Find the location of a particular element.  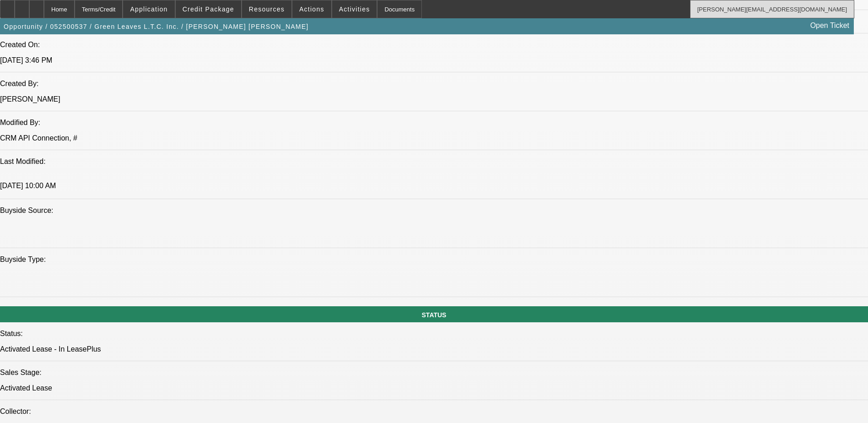

button: Activities is located at coordinates (355, 9).